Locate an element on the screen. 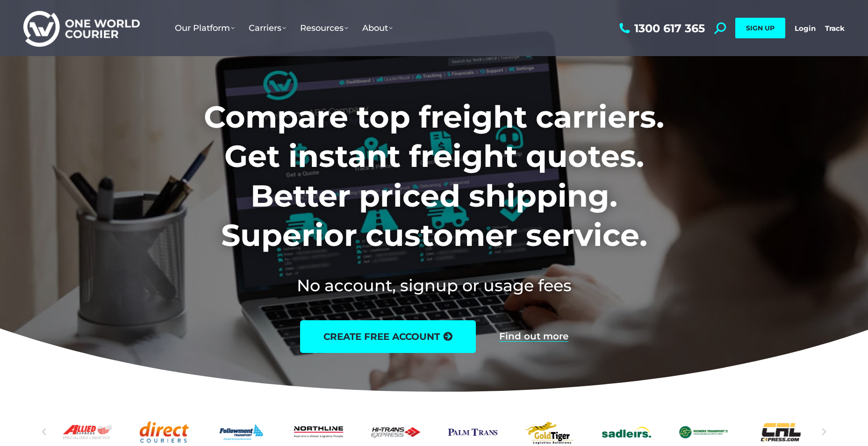 The image size is (868, 446). span: Carriers is located at coordinates (267, 28).